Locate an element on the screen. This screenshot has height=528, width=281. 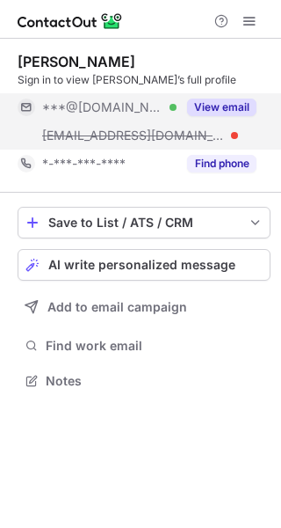
button: AI write personalized message is located at coordinates (144, 265).